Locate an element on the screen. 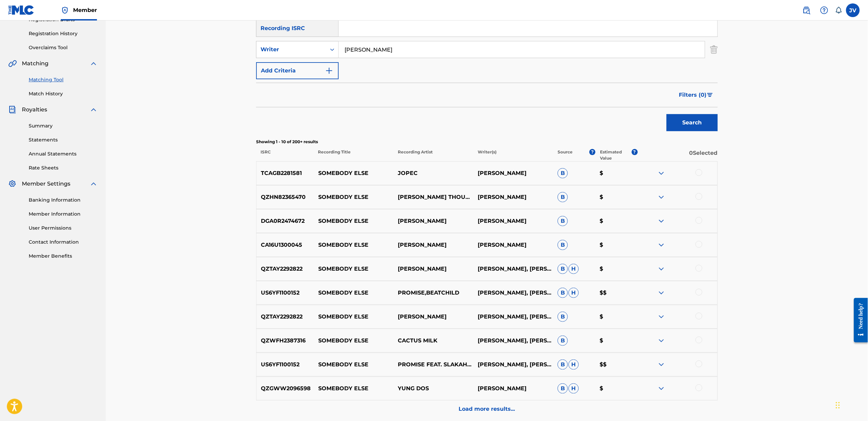  img: MLC Logo is located at coordinates (21, 10).